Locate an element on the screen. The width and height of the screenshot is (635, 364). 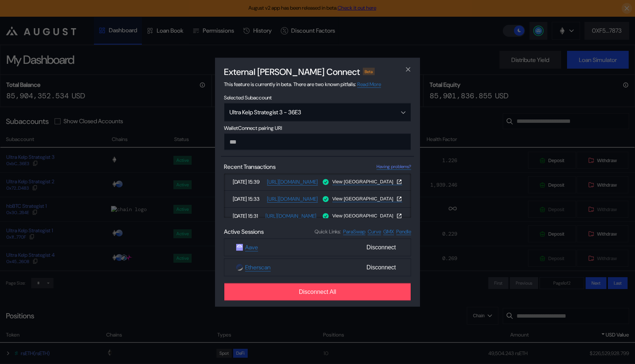
button: Open menu is located at coordinates (318, 112).